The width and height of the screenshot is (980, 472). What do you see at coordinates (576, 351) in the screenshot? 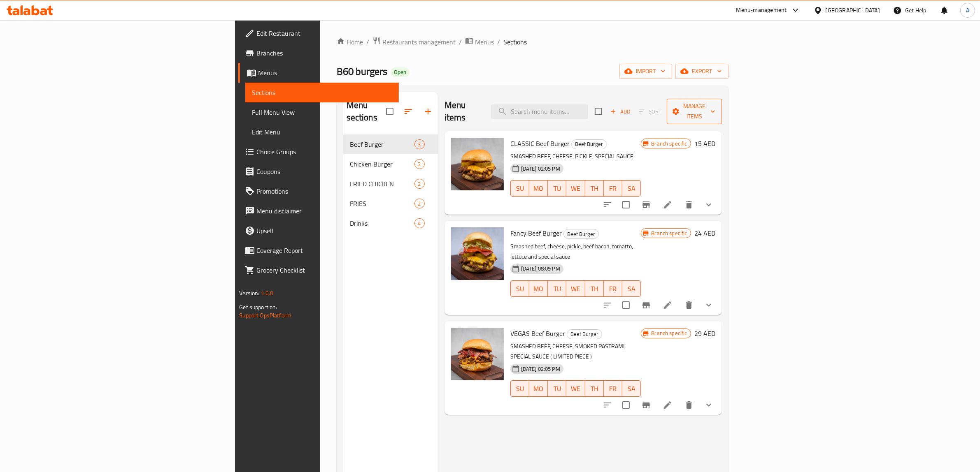
I see `p: SMASHED BEEF, CHEESE, SMOKED PASTRAMI, SPECIAL SAUCE ( LIMITED PIECE )` at bounding box center [576, 351].